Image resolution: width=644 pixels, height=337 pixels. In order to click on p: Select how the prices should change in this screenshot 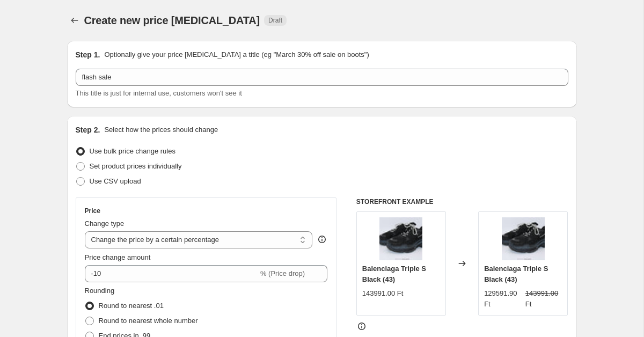, I will do `click(161, 130)`.